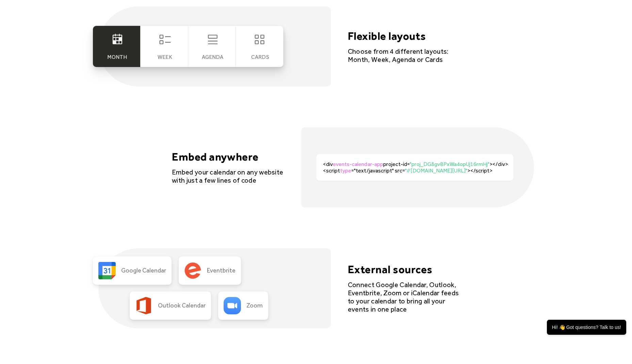 This screenshot has width=632, height=364. What do you see at coordinates (418, 167) in the screenshot?
I see `div: <div project-id= ></div><script ="text/javascript" src= ></script>` at bounding box center [418, 167].